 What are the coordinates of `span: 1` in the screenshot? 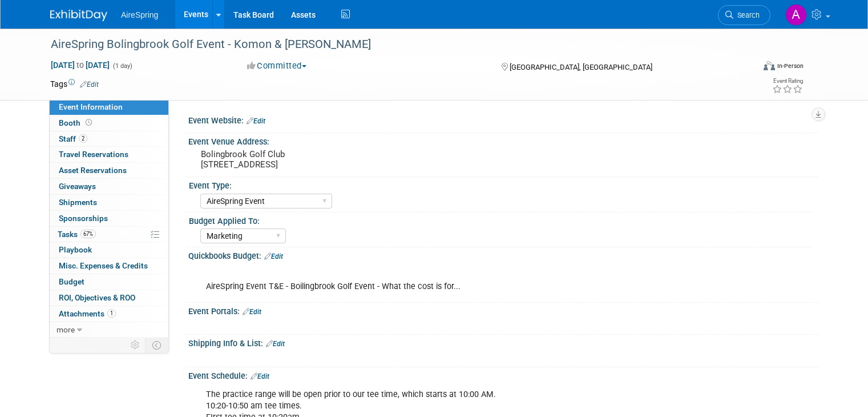 It's located at (111, 313).